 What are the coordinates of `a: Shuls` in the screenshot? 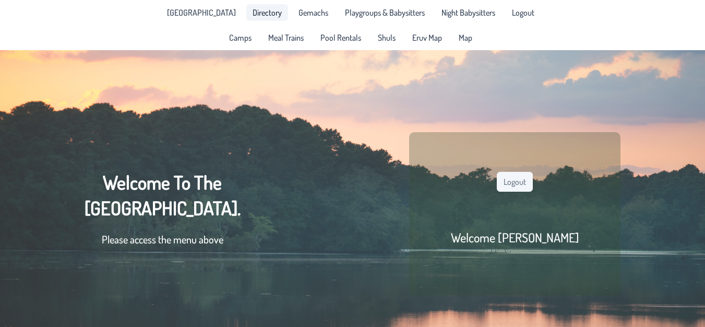 It's located at (387, 38).